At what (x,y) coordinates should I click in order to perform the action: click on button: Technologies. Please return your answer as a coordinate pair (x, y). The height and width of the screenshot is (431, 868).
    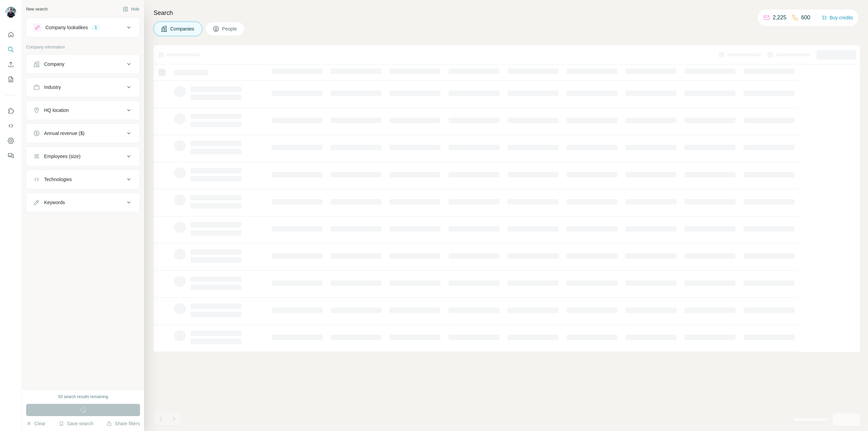
    Looking at the image, I should click on (83, 179).